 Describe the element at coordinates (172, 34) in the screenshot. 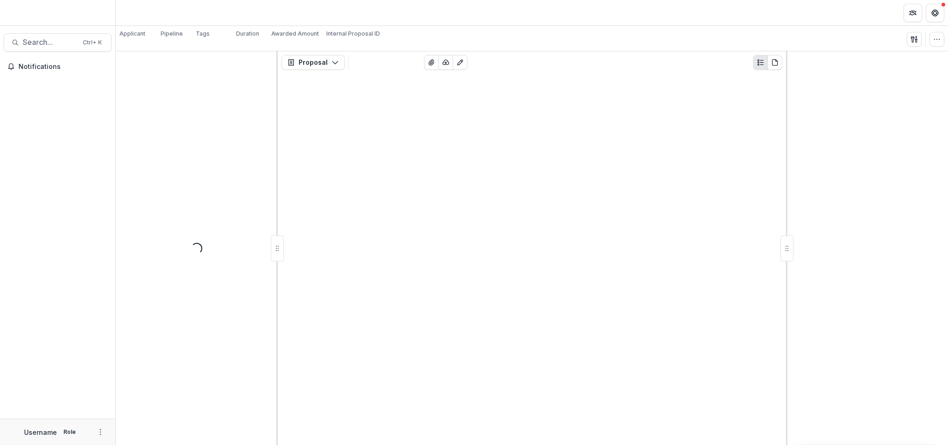

I see `p: Pipeline` at that location.